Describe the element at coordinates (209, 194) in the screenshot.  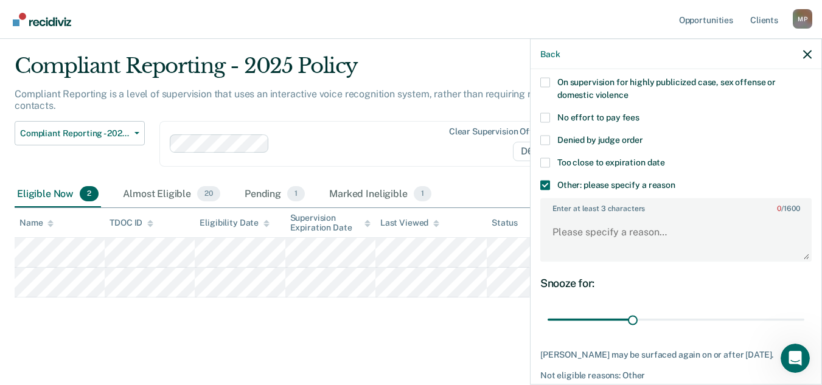
I see `span: 20` at that location.